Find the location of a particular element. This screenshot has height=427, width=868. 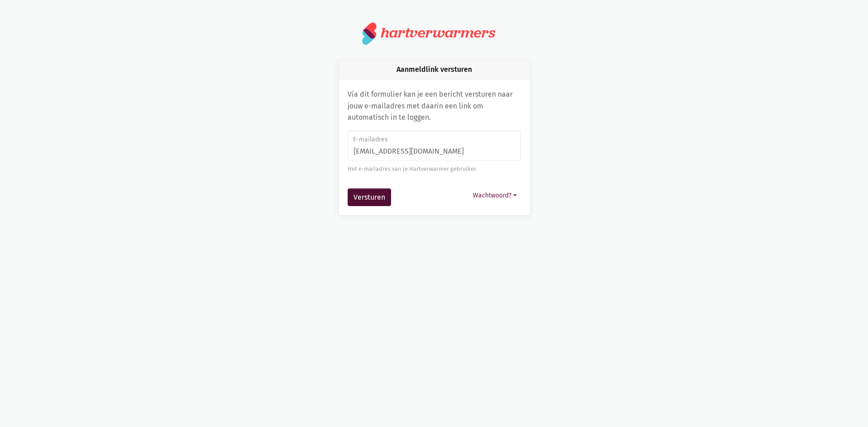

div: Aanmeldlink versturen is located at coordinates (434, 70).